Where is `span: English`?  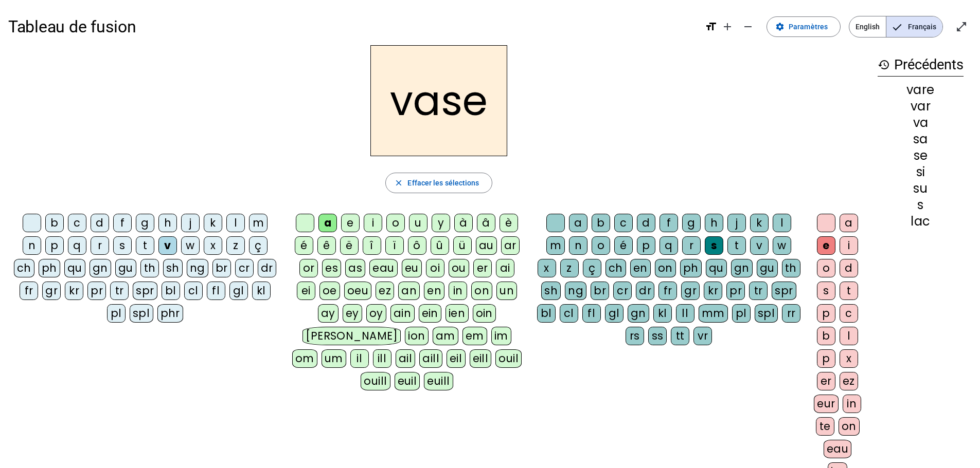 span: English is located at coordinates (868, 26).